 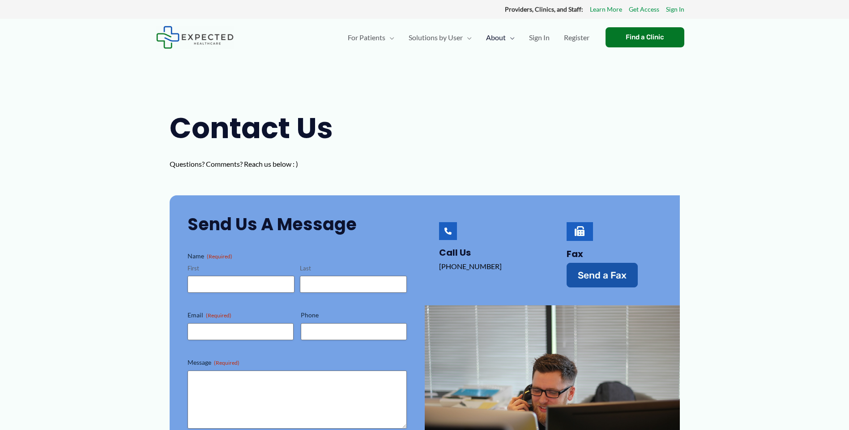 What do you see at coordinates (440, 38) in the screenshot?
I see `a: Solutions by UserMenu Toggle` at bounding box center [440, 38].